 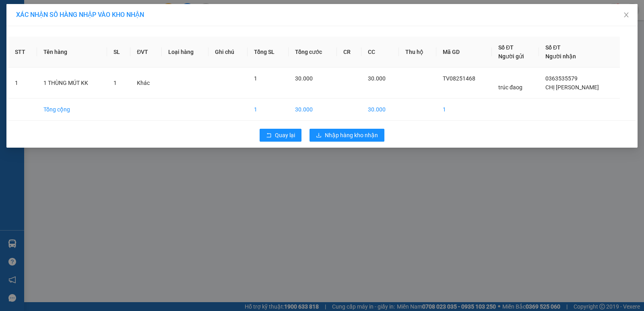 I want to click on th: SL, so click(x=119, y=52).